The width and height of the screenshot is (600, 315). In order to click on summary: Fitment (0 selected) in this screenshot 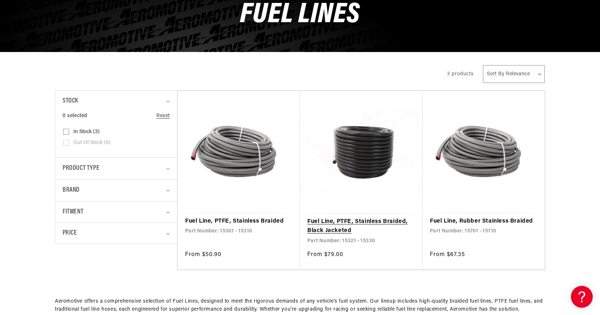, I will do `click(116, 212)`.